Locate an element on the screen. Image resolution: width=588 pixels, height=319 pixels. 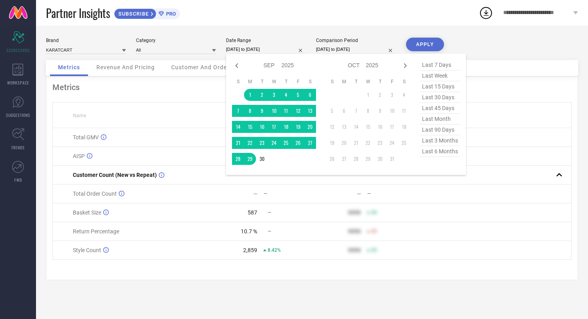
span: AISP is located at coordinates (79, 156).